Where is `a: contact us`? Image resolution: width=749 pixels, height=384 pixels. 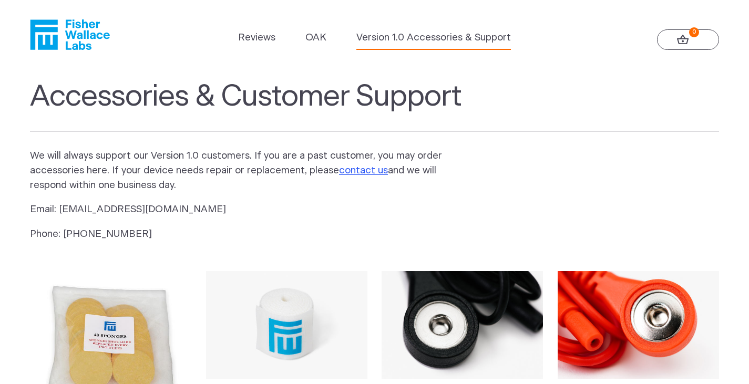
a: contact us is located at coordinates (363, 170).